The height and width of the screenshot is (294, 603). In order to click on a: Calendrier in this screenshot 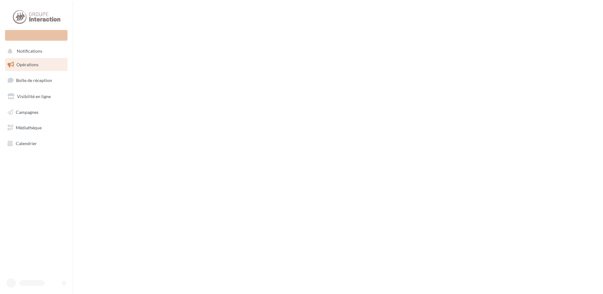, I will do `click(36, 143)`.